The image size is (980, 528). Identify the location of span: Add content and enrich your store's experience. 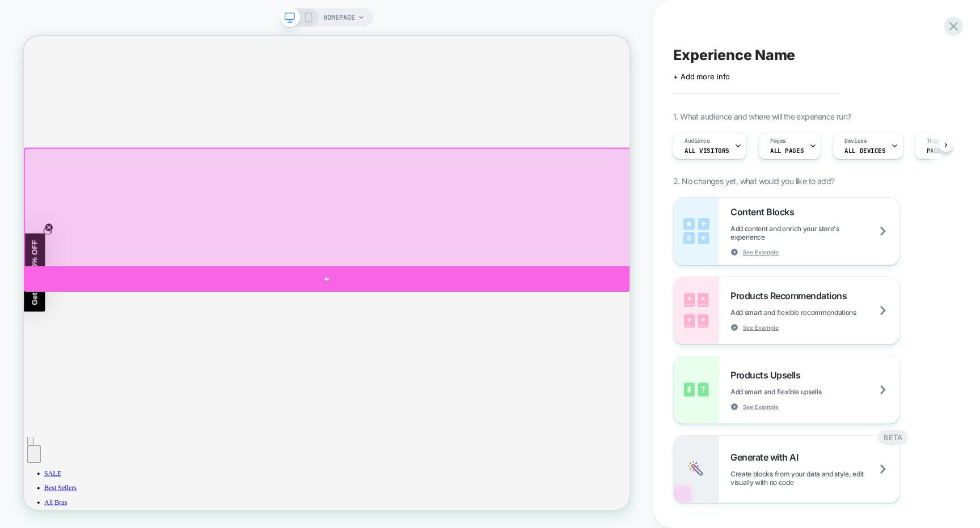
(815, 233).